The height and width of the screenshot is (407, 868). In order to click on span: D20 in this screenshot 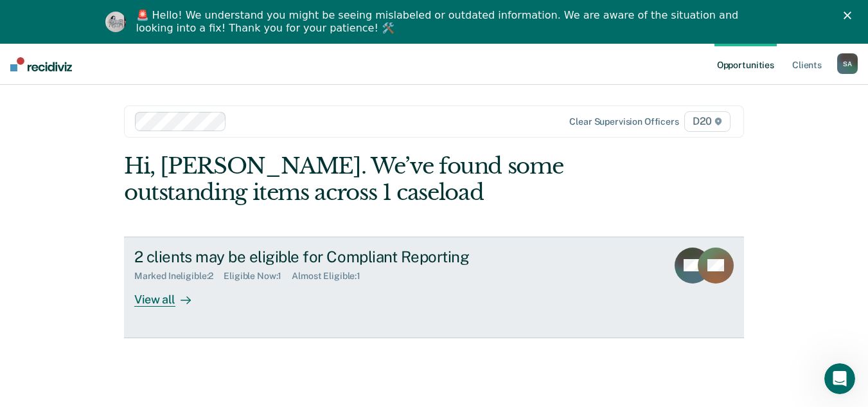, I will do `click(707, 122)`.